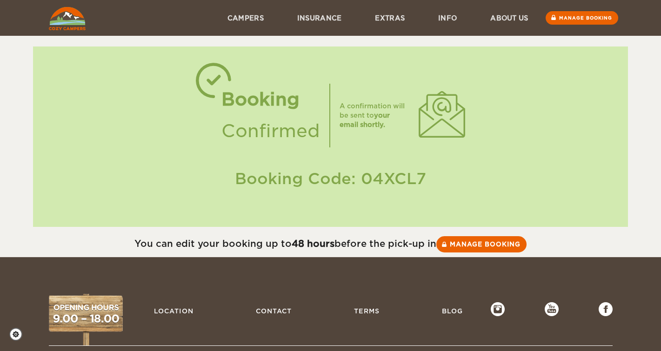  What do you see at coordinates (67, 19) in the screenshot?
I see `img: Cozy Campers` at bounding box center [67, 19].